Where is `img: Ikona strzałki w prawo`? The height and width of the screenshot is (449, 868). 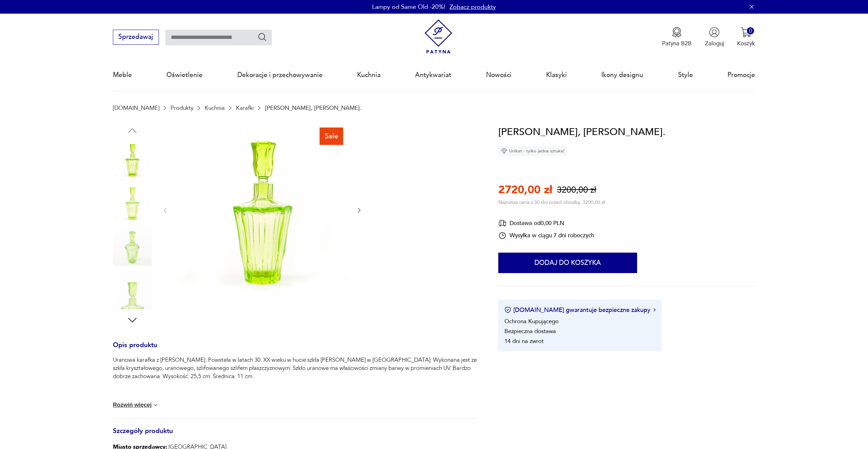 img: Ikona strzałki w prawo is located at coordinates (654, 310).